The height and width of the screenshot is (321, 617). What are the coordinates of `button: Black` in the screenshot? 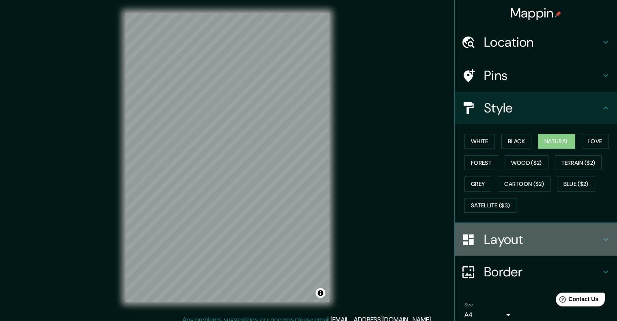 It's located at (516, 141).